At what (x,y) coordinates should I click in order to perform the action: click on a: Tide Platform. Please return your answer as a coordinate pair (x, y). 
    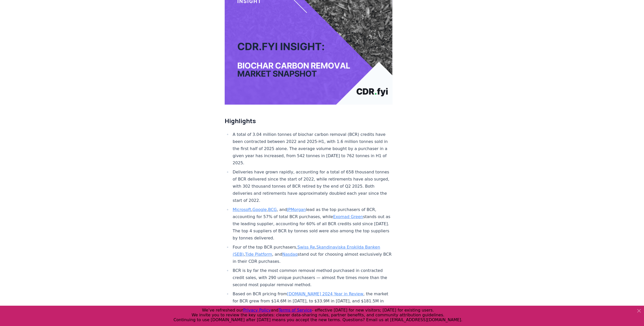
    Looking at the image, I should click on (258, 254).